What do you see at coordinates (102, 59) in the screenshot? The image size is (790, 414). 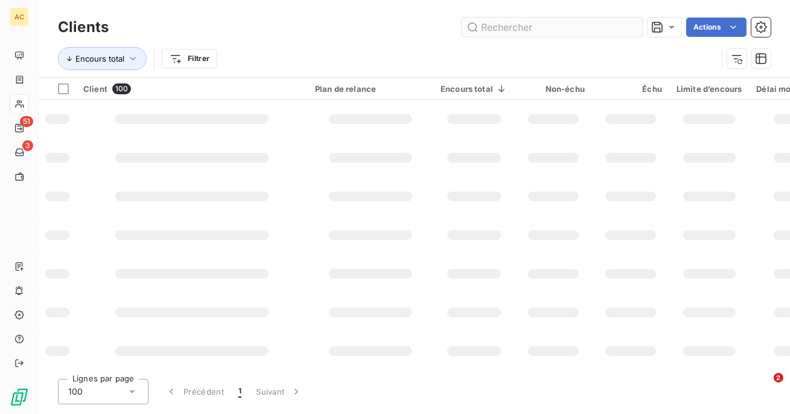 I see `button: Encours total` at bounding box center [102, 59].